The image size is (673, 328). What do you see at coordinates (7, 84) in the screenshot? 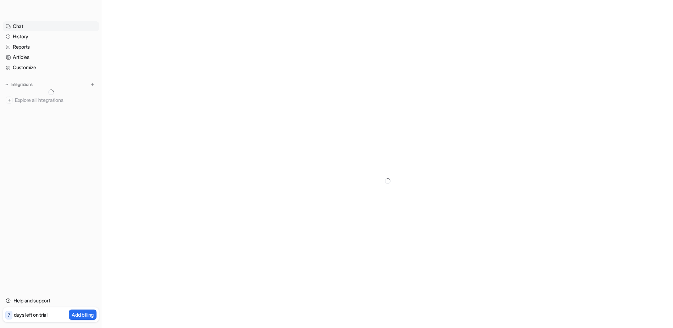
I see `img: expand menu` at bounding box center [7, 84].